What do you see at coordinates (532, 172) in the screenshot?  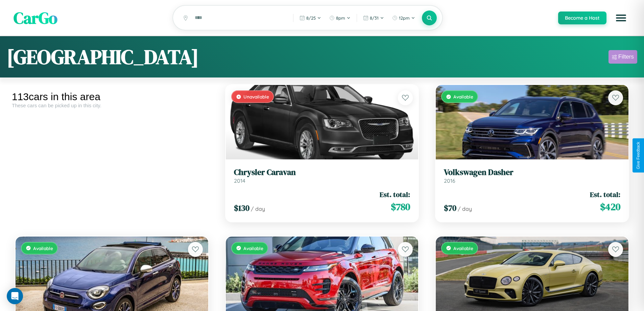 I see `h3: Volkswagen Dasher` at bounding box center [532, 172].